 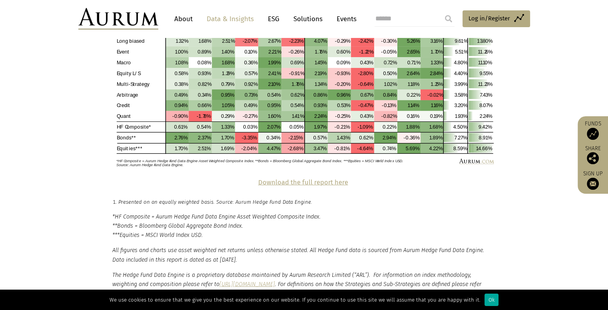 What do you see at coordinates (273, 19) in the screenshot?
I see `a: ESG` at bounding box center [273, 19].